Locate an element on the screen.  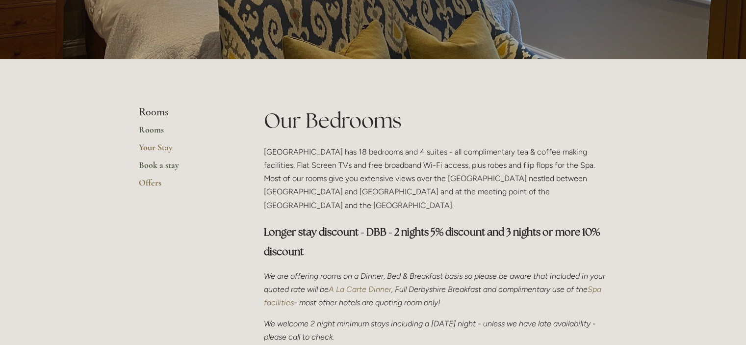
em: A La Carte Dinner is located at coordinates (360, 289).